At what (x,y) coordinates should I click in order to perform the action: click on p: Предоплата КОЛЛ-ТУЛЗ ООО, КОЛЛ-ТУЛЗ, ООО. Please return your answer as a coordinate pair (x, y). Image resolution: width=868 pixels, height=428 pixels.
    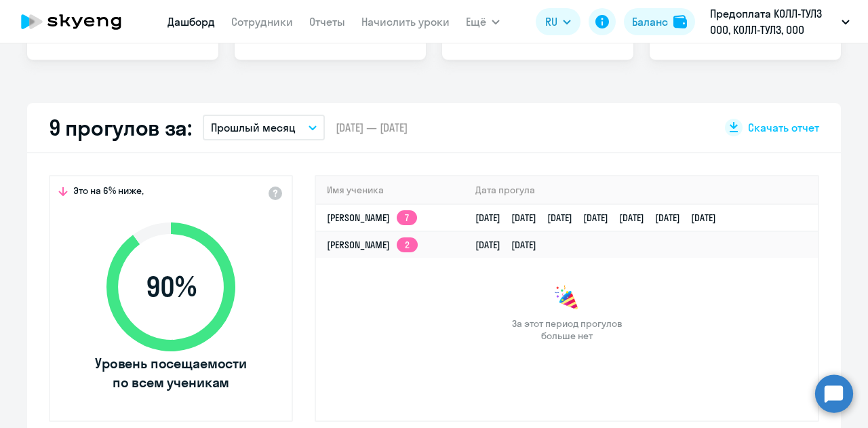
    Looking at the image, I should click on (774, 22).